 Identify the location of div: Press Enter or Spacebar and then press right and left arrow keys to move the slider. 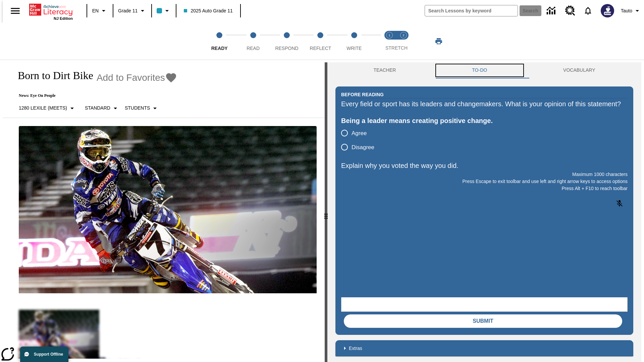
(326, 212).